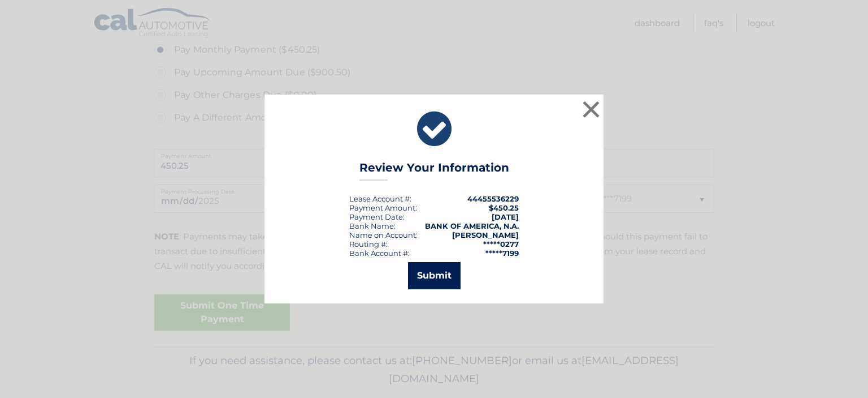  What do you see at coordinates (375, 217) in the screenshot?
I see `span: Payment Date` at bounding box center [375, 217].